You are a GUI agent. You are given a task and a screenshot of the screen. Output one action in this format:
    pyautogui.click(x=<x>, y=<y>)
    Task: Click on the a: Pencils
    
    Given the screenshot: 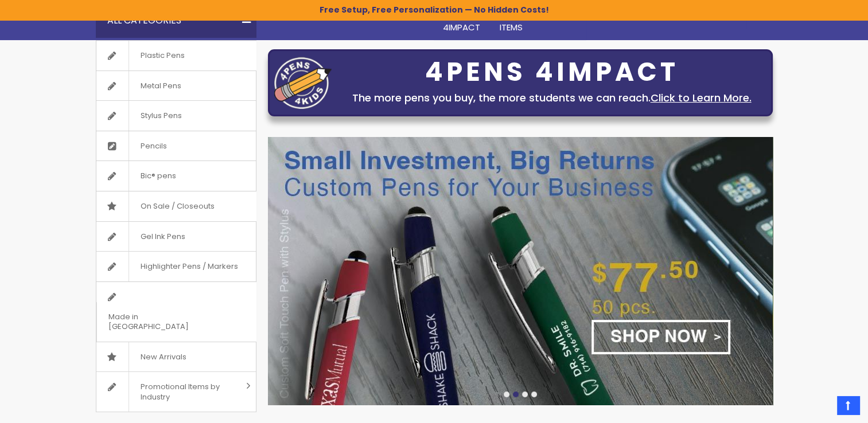 What is the action you would take?
    pyautogui.click(x=176, y=146)
    